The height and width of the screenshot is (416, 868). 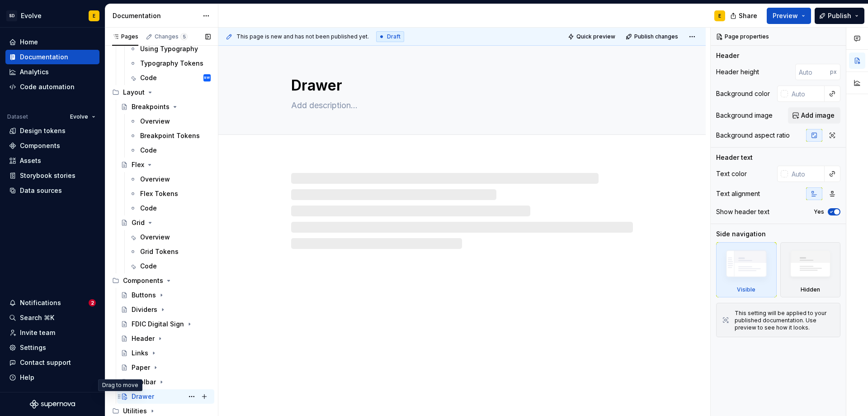 I want to click on div: Text alignment, so click(x=738, y=194).